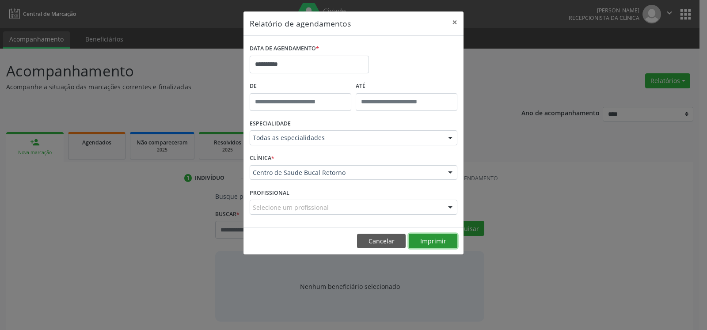  Describe the element at coordinates (381, 241) in the screenshot. I see `button: Cancelar` at that location.